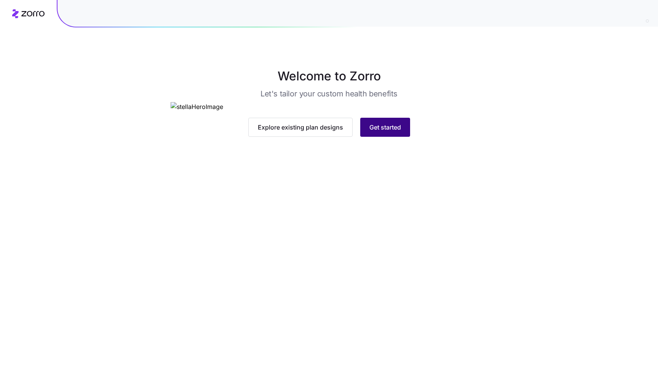 This screenshot has height=365, width=658. Describe the element at coordinates (329, 107) in the screenshot. I see `img: stellaHeroImage` at that location.